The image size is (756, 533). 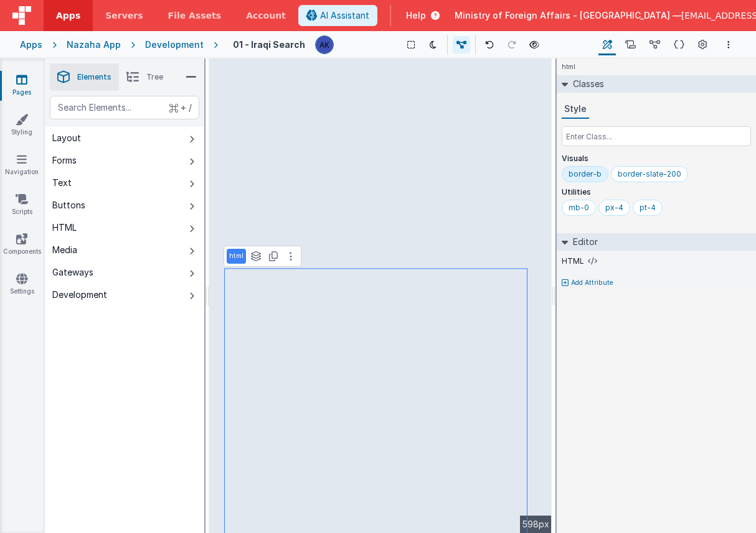 What do you see at coordinates (125, 161) in the screenshot?
I see `button: Forms` at bounding box center [125, 161].